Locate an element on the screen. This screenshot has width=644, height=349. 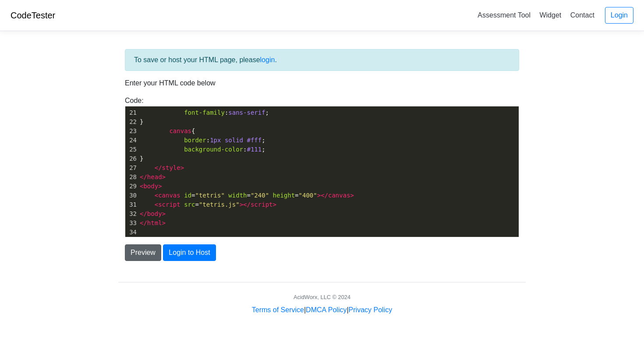
span: html is located at coordinates (155, 223).